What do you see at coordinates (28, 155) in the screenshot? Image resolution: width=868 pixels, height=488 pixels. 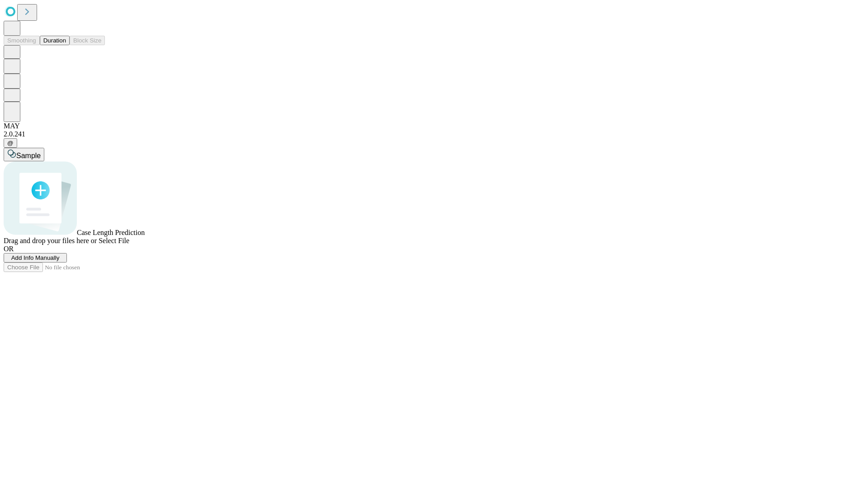 I see `span: Sample` at bounding box center [28, 155].